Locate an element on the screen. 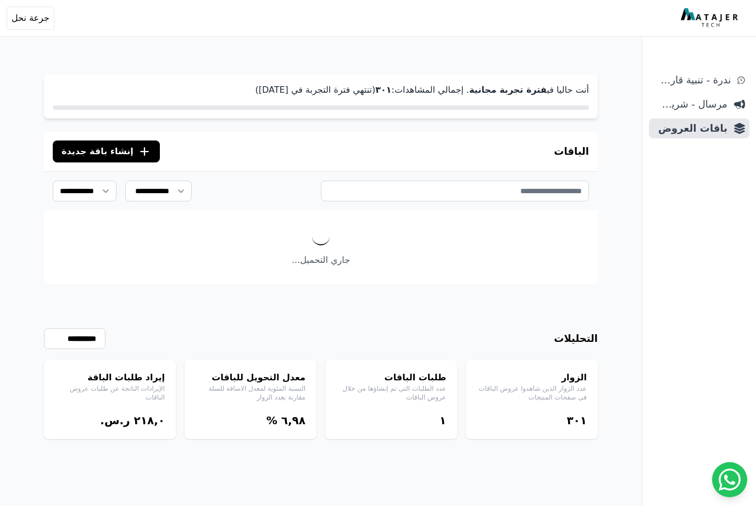 This screenshot has height=506, width=756. strong: ۳۰١ is located at coordinates (383, 90).